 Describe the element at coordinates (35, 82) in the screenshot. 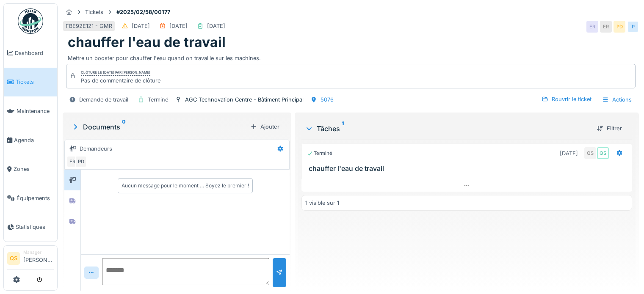

I see `span: Tickets` at that location.